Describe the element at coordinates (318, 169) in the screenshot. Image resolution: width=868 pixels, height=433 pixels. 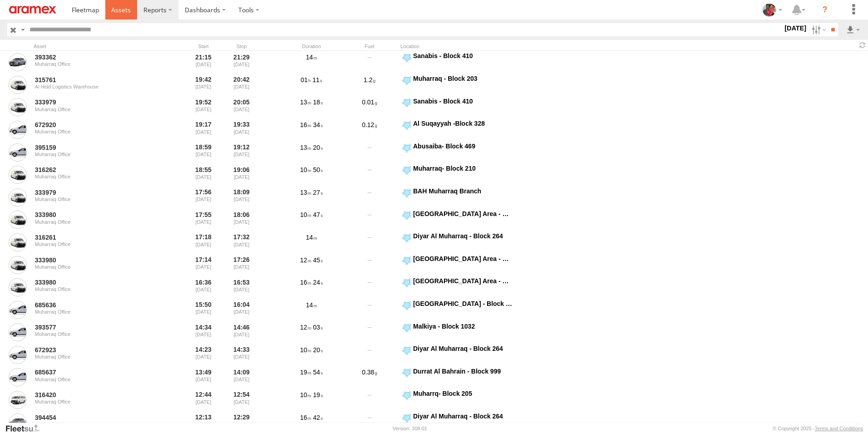
I see `span: 50` at that location.